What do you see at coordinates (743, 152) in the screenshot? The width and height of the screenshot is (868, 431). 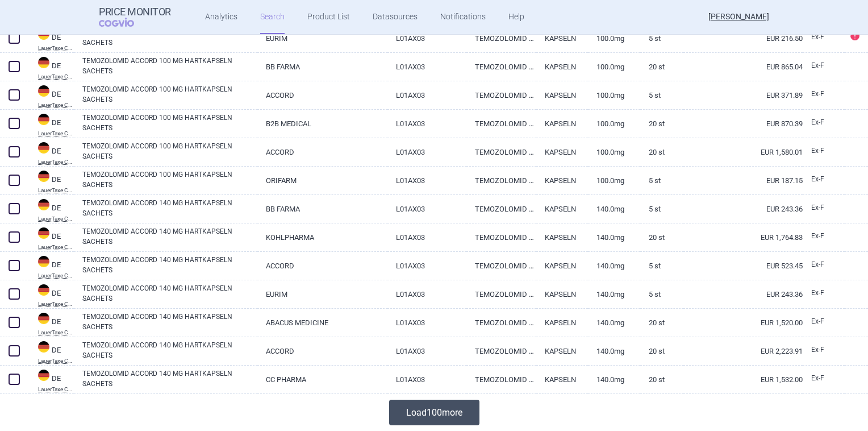 I see `a: EUR 1,580.01` at bounding box center [743, 152].